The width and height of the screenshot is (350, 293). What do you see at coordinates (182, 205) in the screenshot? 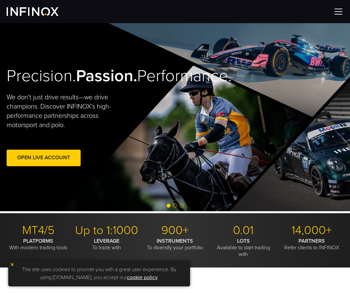
I see `span: Go to slide 3` at bounding box center [182, 205].